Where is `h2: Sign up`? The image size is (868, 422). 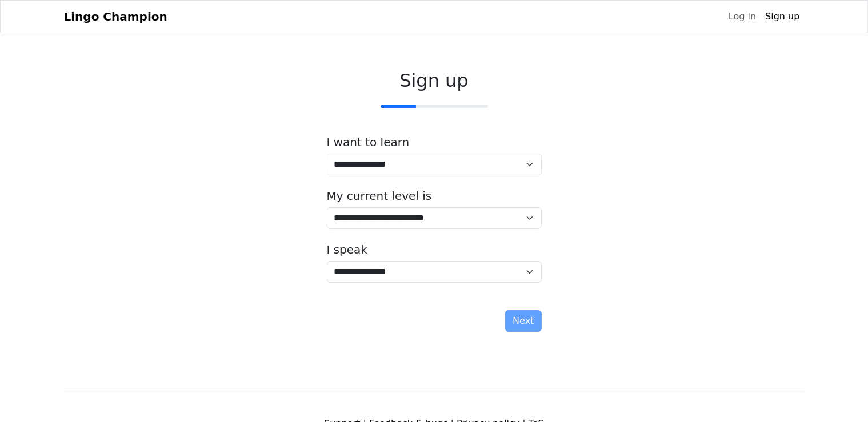 h2: Sign up is located at coordinates (435, 81).